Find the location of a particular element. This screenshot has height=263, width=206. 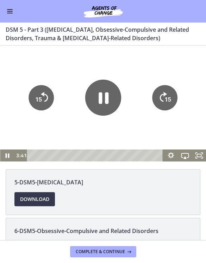

img: Agents of Change is located at coordinates (103, 11).